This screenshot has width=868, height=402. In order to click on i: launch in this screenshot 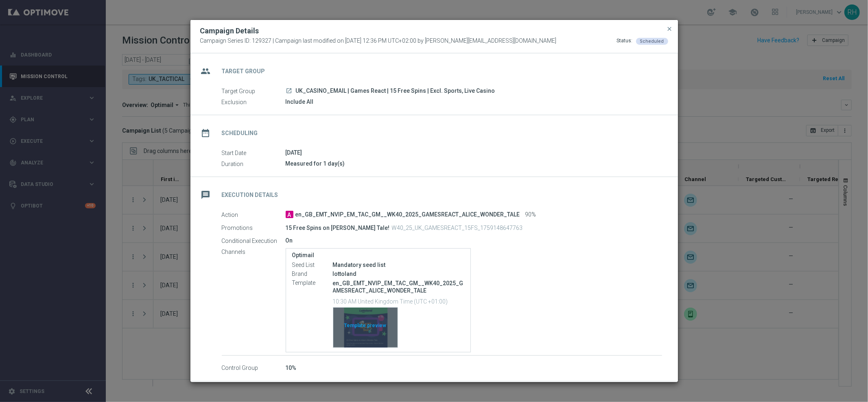, I will do `click(289, 91)`.